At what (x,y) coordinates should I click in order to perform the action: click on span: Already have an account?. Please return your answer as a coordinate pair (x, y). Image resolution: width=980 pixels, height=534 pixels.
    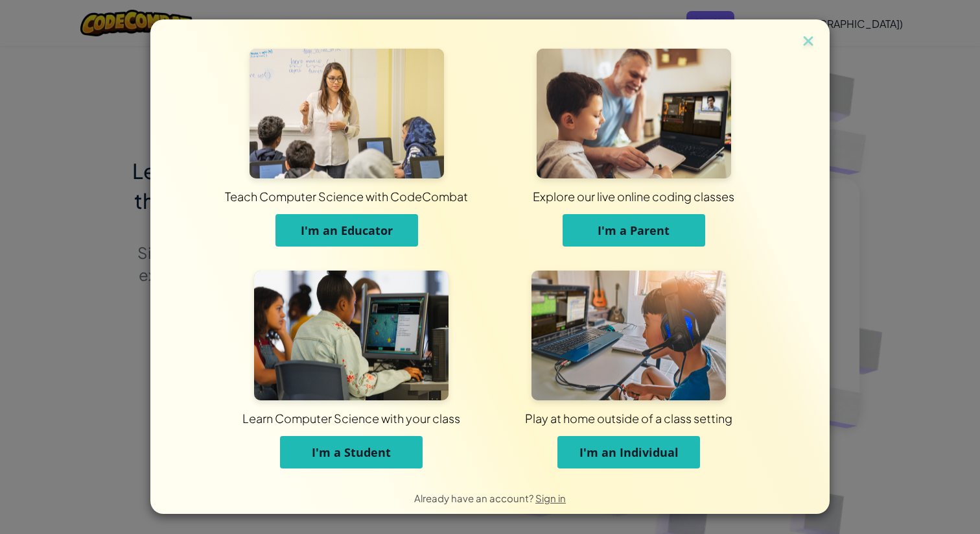
    Looking at the image, I should click on (474, 498).